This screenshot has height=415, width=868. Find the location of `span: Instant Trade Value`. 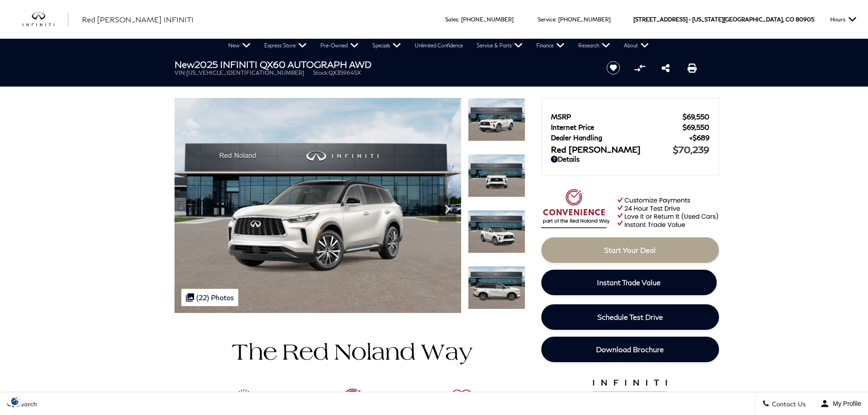

span: Instant Trade Value is located at coordinates (629, 282).